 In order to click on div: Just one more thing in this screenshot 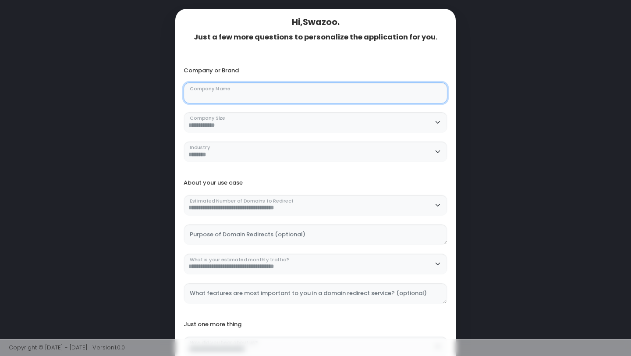, I will do `click(316, 325)`.